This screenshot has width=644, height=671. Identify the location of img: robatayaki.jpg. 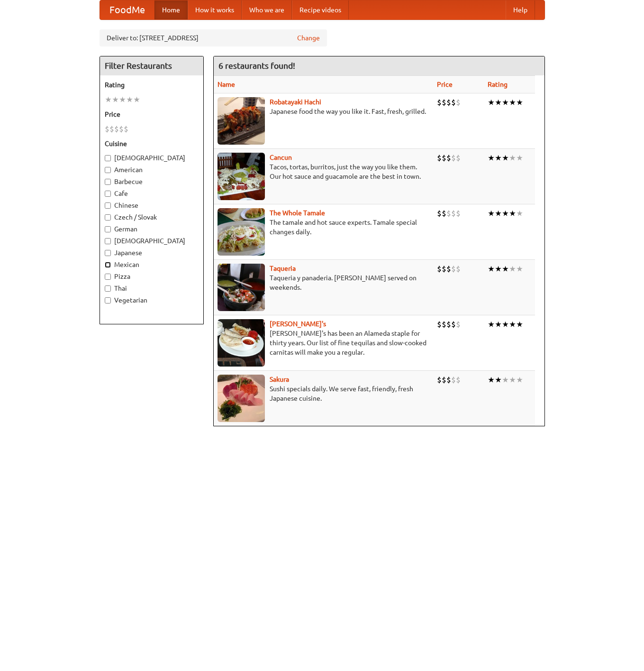
(241, 121).